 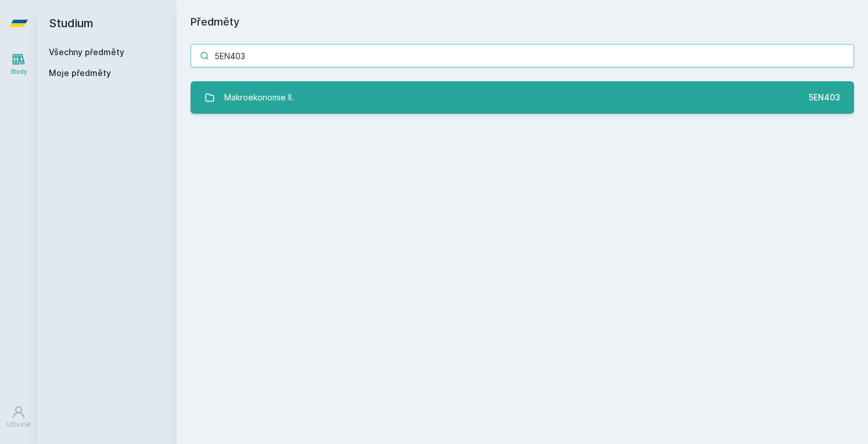 What do you see at coordinates (19, 64) in the screenshot?
I see `a: Study` at bounding box center [19, 64].